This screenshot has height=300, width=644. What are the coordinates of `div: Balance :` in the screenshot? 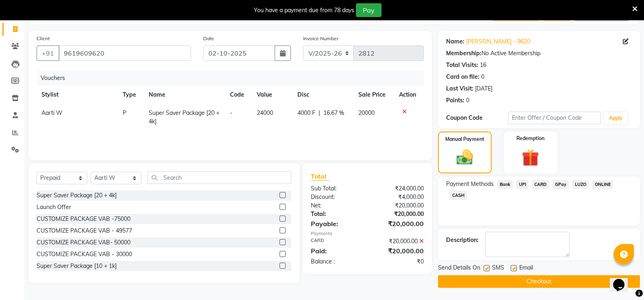 It's located at (336, 262).